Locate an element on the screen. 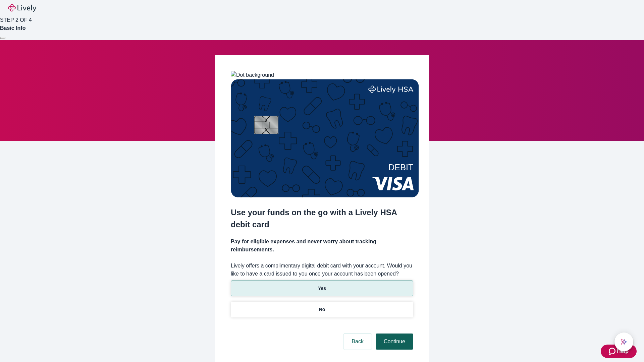  img: Dot background is located at coordinates (253, 75).